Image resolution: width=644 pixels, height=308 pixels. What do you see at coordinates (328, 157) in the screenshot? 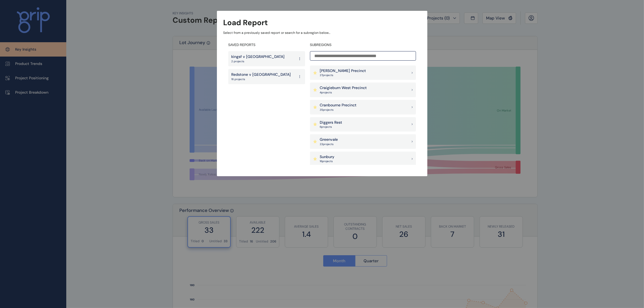
I see `p: Sunbury` at bounding box center [328, 157].